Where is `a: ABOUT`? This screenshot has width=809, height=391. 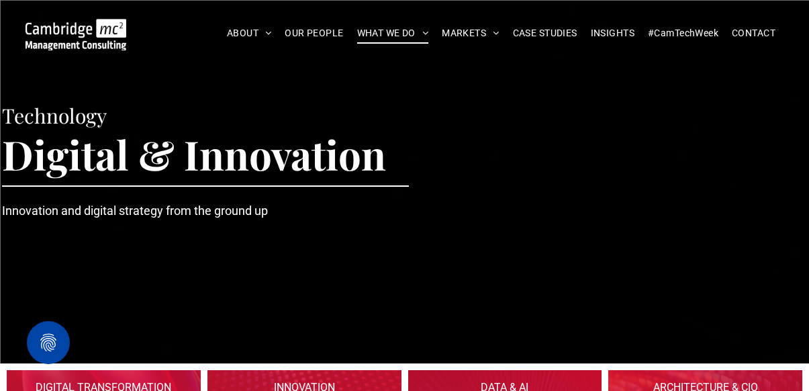
a: ABOUT is located at coordinates (249, 33).